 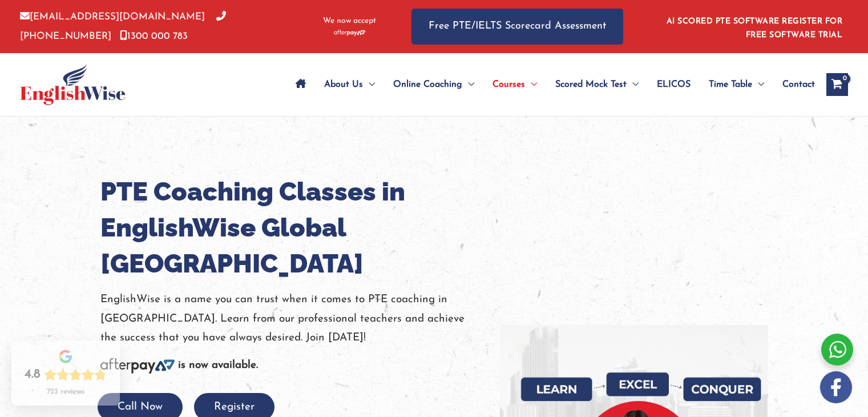 I want to click on a: AI SCORED PTE SOFTWARE REGISTER FOR FREE SOFTWARE TRIAL, so click(x=754, y=28).